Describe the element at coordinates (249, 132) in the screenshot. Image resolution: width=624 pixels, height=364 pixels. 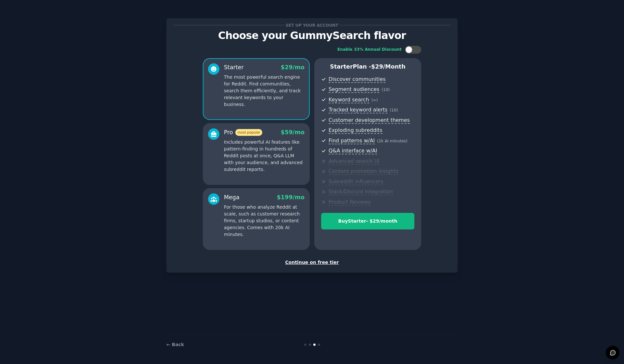
I see `span: most popular` at that location.